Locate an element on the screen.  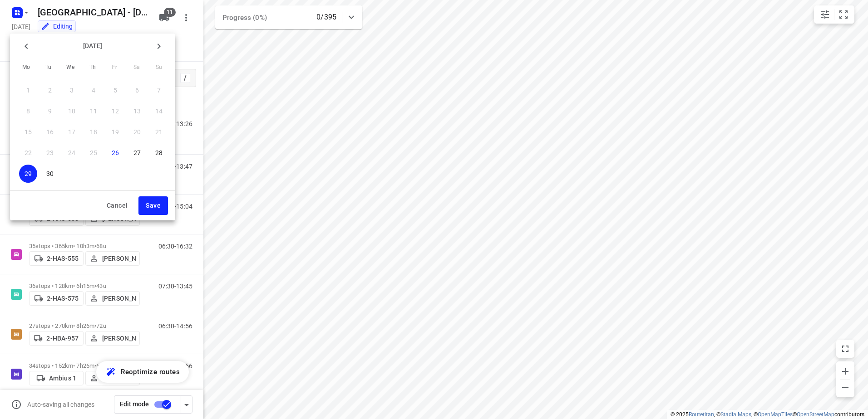
span: Su is located at coordinates (159, 68).